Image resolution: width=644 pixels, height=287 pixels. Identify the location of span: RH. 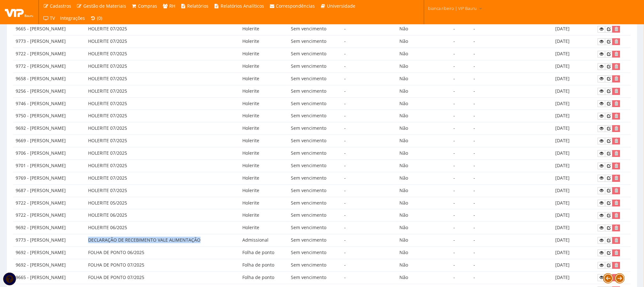
(172, 6).